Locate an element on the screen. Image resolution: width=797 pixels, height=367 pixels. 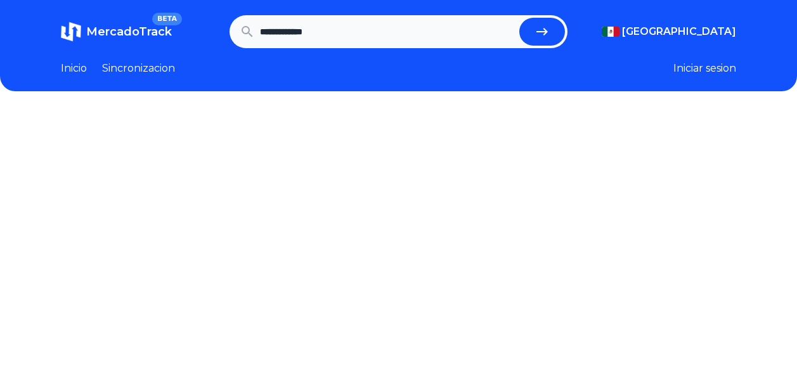
button: Iniciar sesion is located at coordinates (704, 68).